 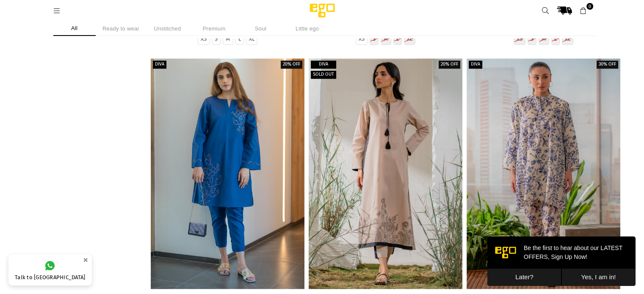 I want to click on li: Soul, so click(x=261, y=28).